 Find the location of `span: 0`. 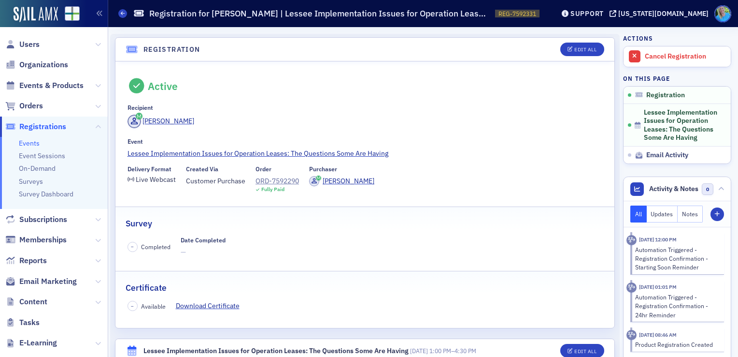

span: 0 is located at coordinates (708, 189).